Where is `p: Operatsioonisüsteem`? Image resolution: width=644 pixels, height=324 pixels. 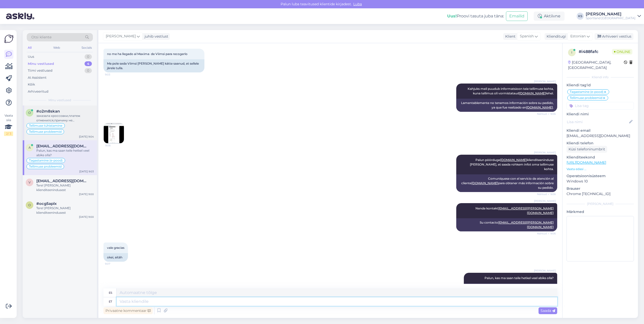
p: Operatsioonisüsteem is located at coordinates (600, 176).